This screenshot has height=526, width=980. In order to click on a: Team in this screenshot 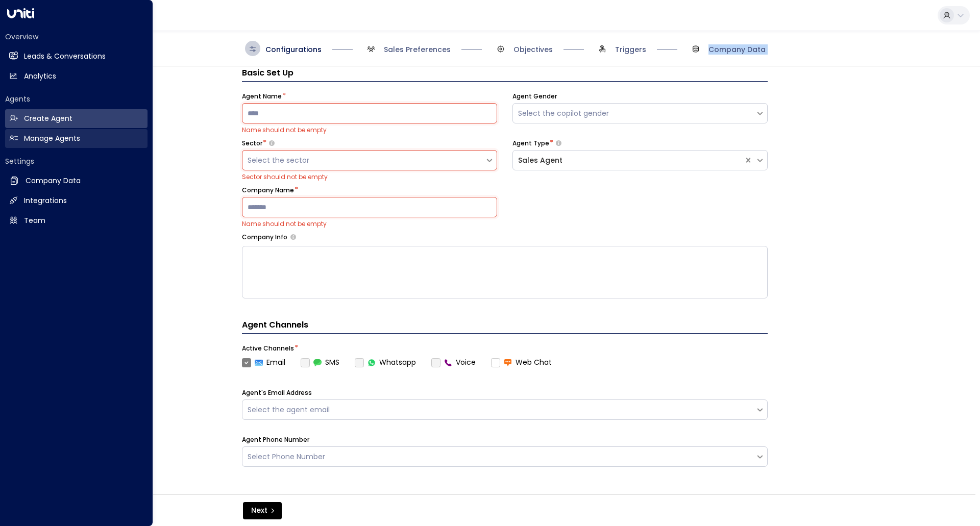, I will do `click(76, 220)`.